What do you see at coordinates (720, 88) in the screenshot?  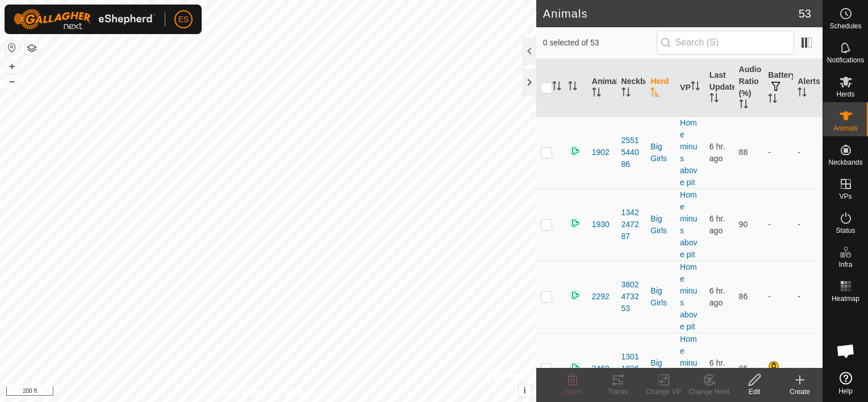 I see `th: Last Updated` at bounding box center [720, 88].